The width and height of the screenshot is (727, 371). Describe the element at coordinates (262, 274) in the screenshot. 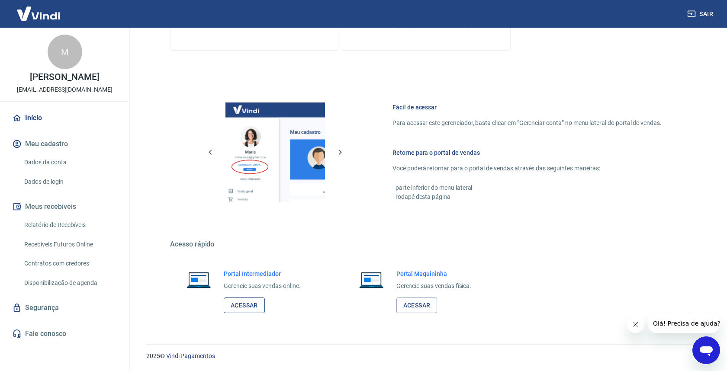

I see `h6: Portal Intermediador` at that location.